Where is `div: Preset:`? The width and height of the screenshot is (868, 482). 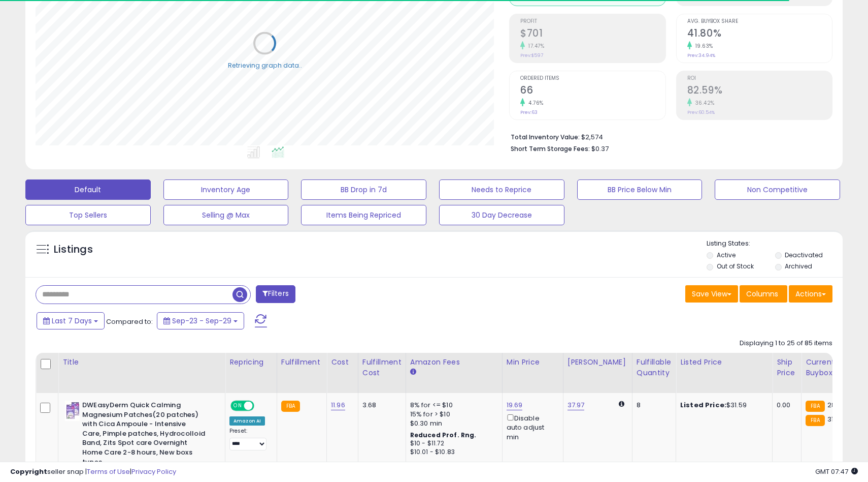
div: Preset: is located at coordinates (249, 439).